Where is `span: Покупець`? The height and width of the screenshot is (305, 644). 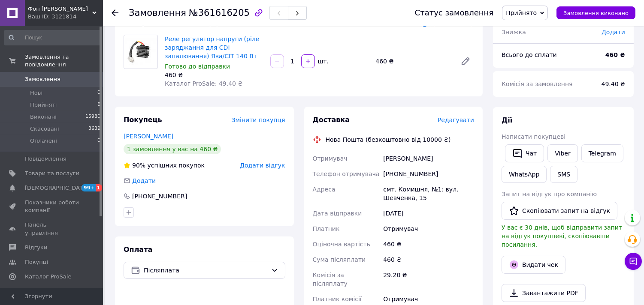 span: Покупець is located at coordinates (143, 119).